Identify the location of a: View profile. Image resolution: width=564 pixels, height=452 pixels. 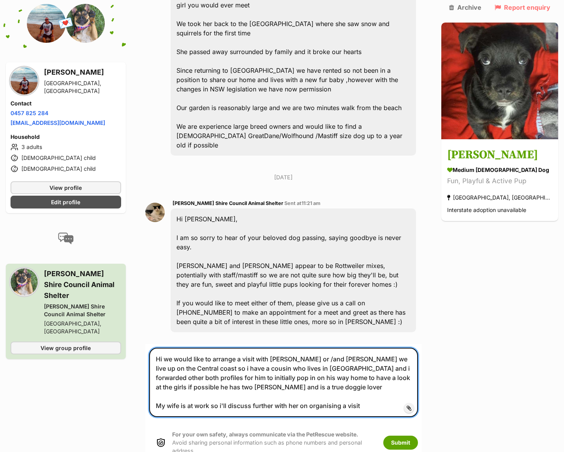
(66, 188).